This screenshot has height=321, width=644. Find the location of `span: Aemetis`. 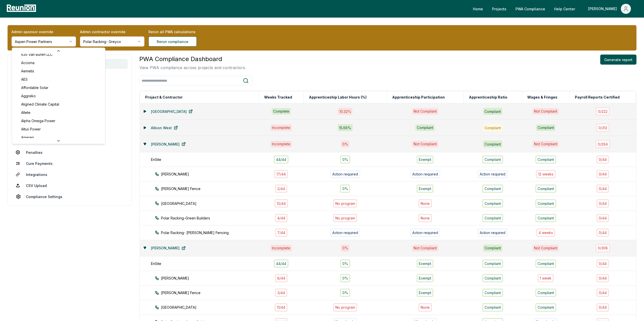

span: Aemetis is located at coordinates (28, 71).